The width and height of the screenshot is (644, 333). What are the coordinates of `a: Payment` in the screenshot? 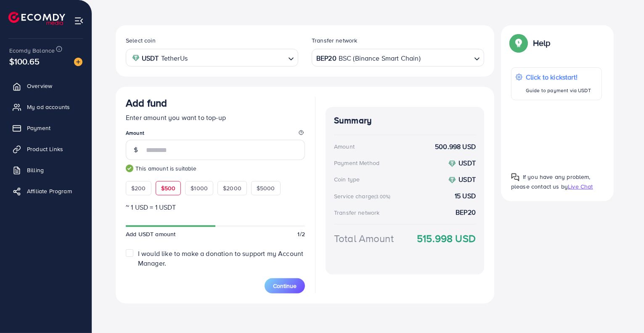 It's located at (46, 128).